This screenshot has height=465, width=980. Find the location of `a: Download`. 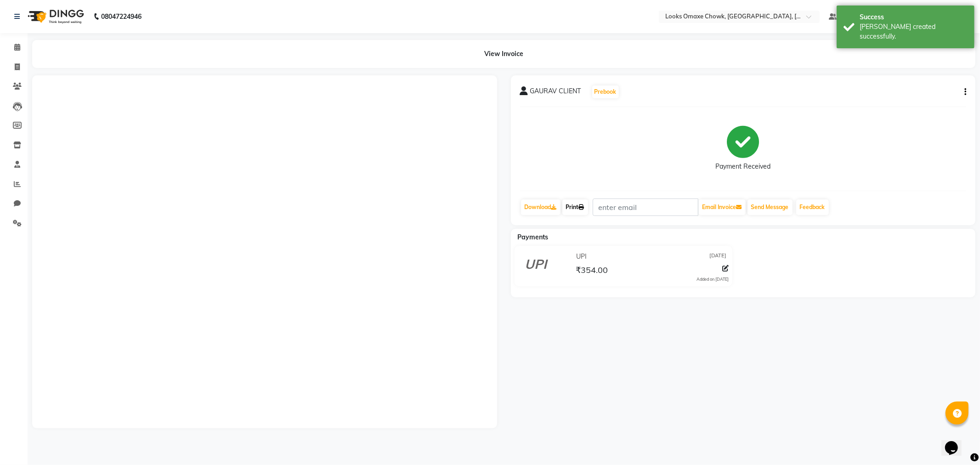

a: Download is located at coordinates (541, 208).